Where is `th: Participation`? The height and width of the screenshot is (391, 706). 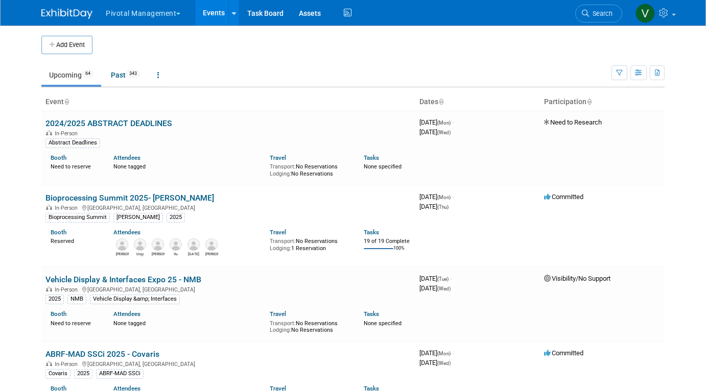 th: Participation is located at coordinates (602, 102).